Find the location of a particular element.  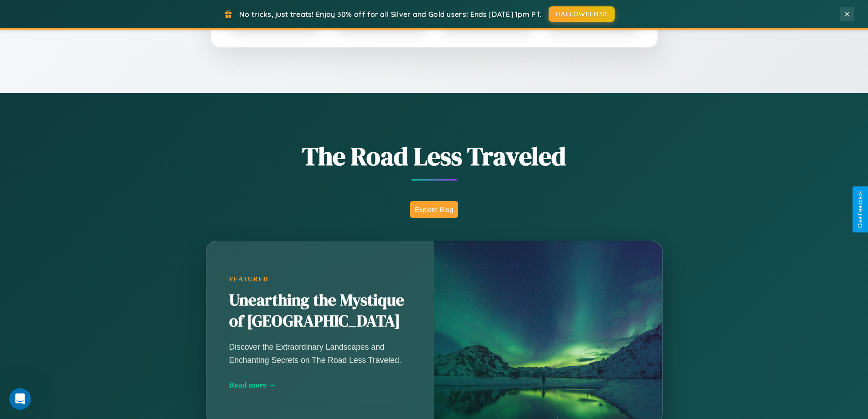

div: Featured is located at coordinates (320, 279).